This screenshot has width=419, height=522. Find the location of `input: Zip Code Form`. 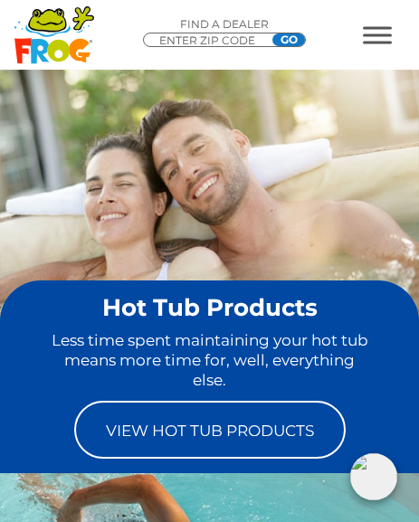

input: Zip Code Form is located at coordinates (212, 41).